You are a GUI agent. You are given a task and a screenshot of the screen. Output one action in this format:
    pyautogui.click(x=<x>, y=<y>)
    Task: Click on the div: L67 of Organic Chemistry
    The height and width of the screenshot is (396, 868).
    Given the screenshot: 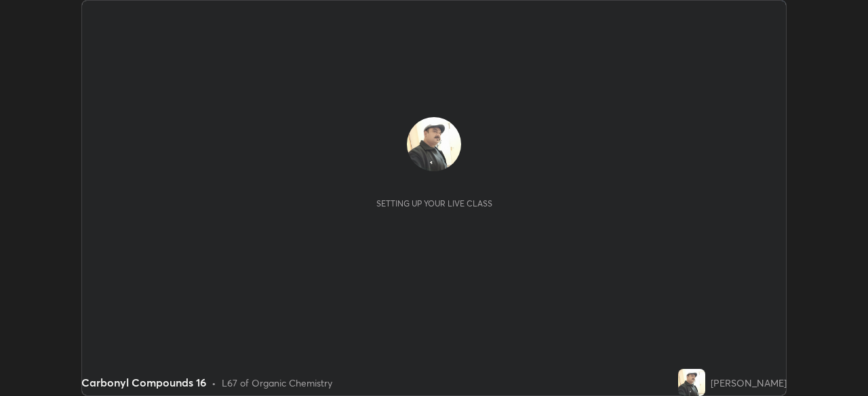 What is the action you would take?
    pyautogui.click(x=277, y=383)
    